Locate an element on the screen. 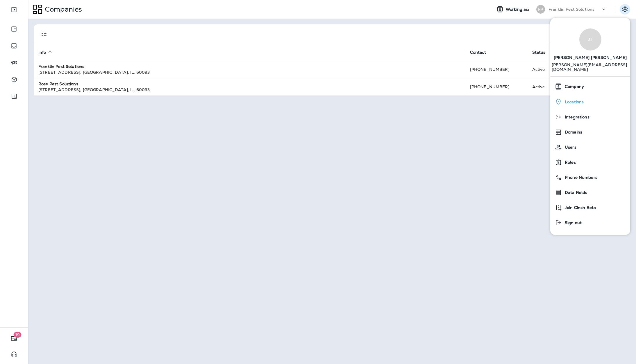 Image resolution: width=636 pixels, height=364 pixels. button: Users is located at coordinates (590, 147).